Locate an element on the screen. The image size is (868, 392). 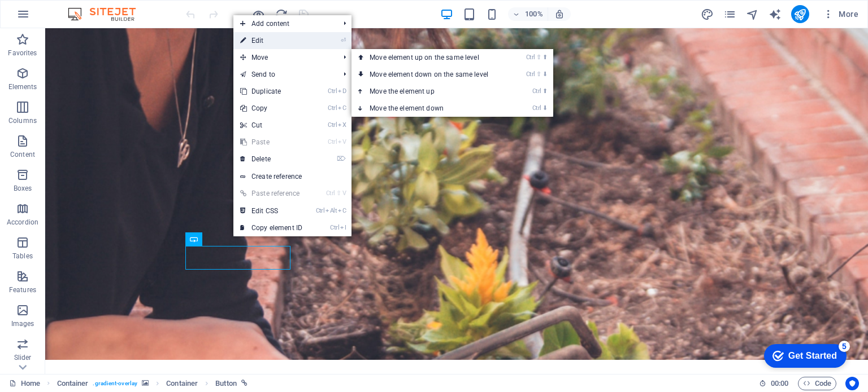
button: pages is located at coordinates (730, 14).